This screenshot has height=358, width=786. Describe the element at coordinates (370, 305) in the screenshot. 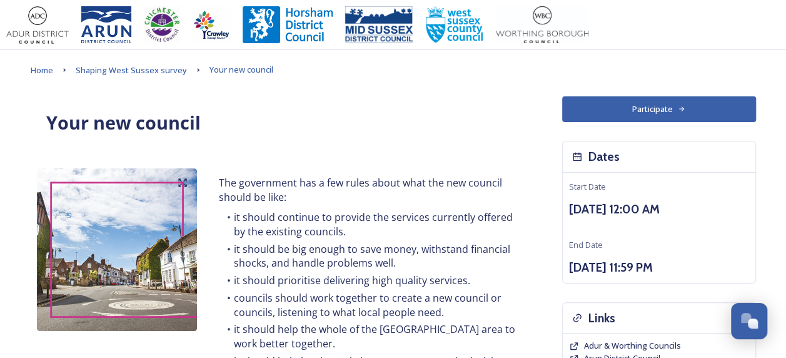

I see `li: councils should work together to create a new council or councils, listening to what local people...` at that location.